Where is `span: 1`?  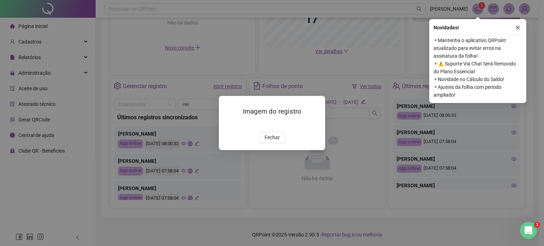
span: 1 is located at coordinates (537, 225).